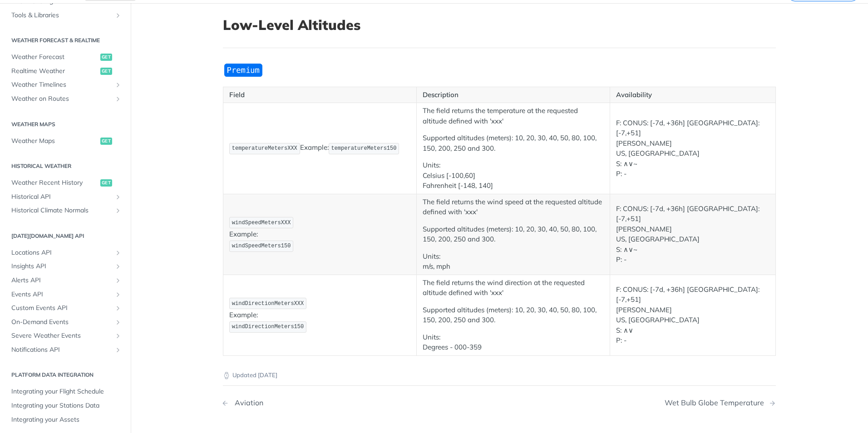 Image resolution: width=868 pixels, height=433 pixels. What do you see at coordinates (364, 148) in the screenshot?
I see `span: temperatureMeters150` at bounding box center [364, 148].